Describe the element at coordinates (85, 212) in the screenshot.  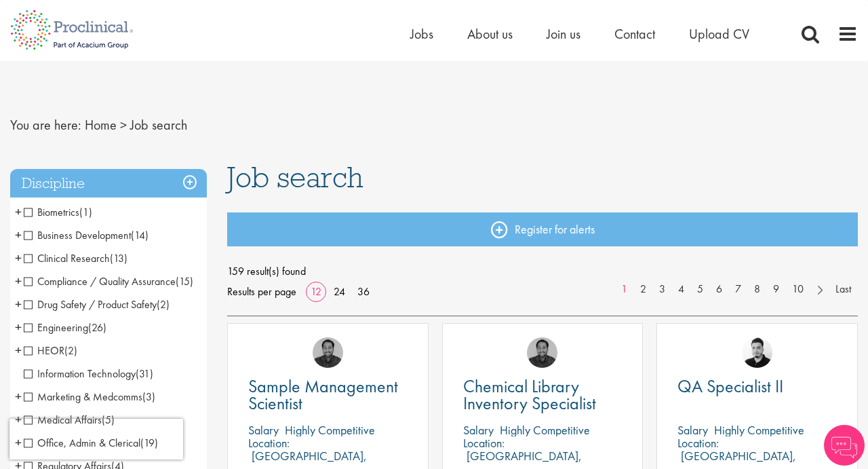
I see `span: (1)` at that location.